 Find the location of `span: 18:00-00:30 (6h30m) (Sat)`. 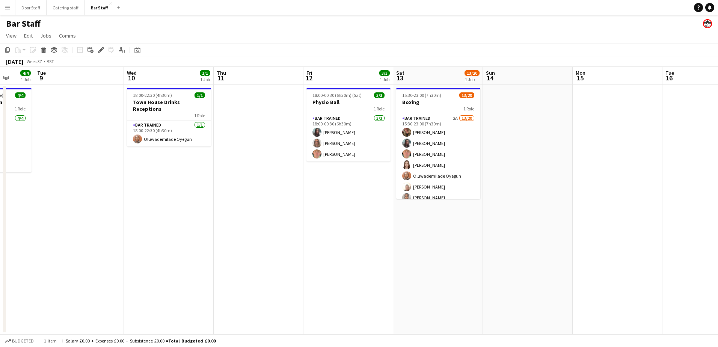

span: 18:00-00:30 (6h30m) (Sat) is located at coordinates (337, 95).